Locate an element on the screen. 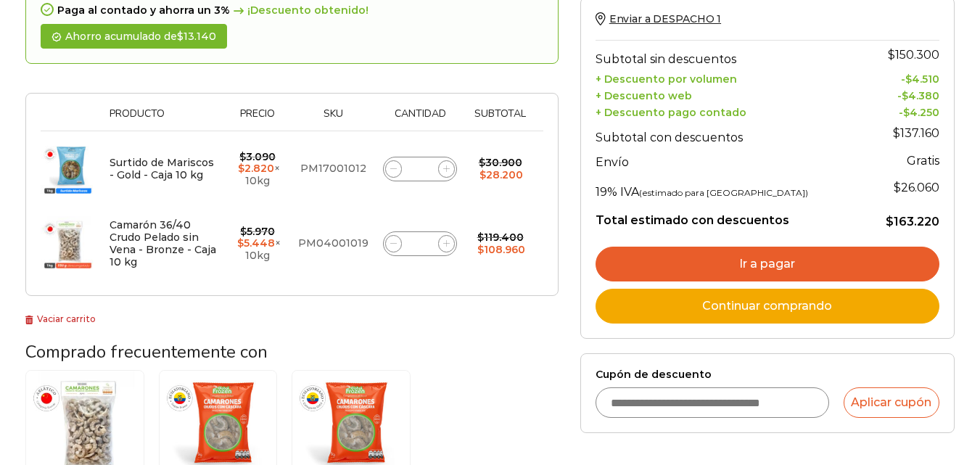  bdi: 163.220 is located at coordinates (913, 222).